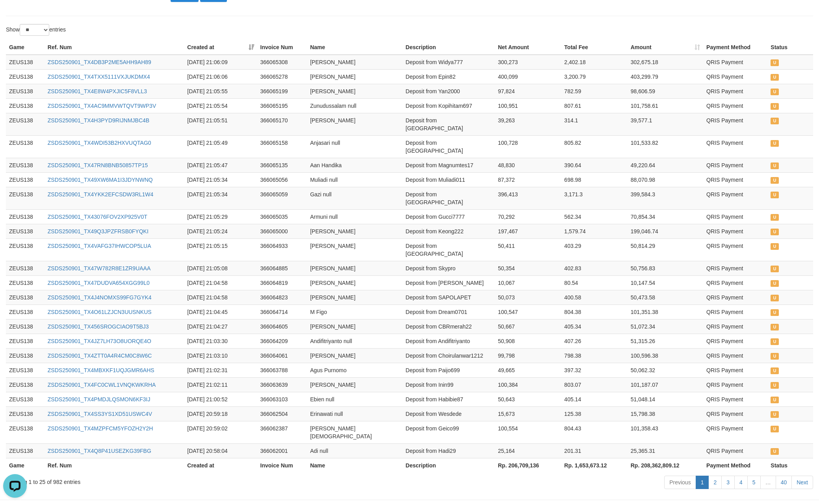 The width and height of the screenshot is (819, 504). What do you see at coordinates (99, 77) in the screenshot?
I see `a: ZSDS250901_TX4TXX5111VXJUKDMX4` at bounding box center [99, 77].